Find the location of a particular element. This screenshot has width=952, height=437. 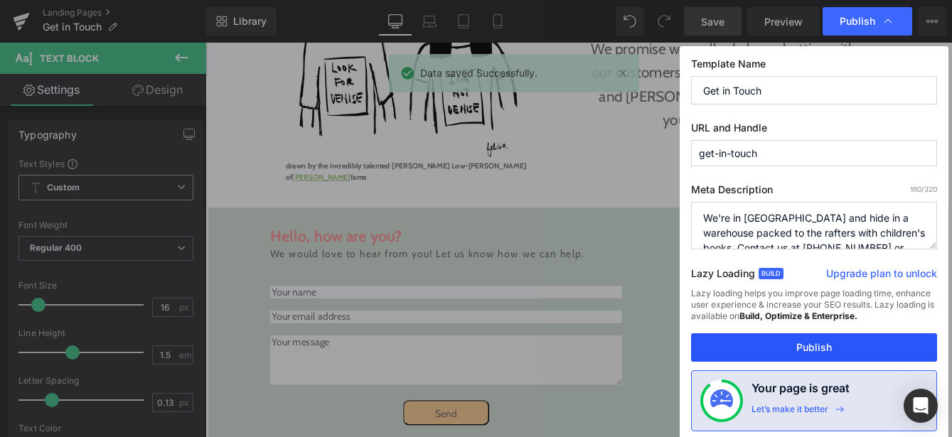

span: Build is located at coordinates (770, 274).